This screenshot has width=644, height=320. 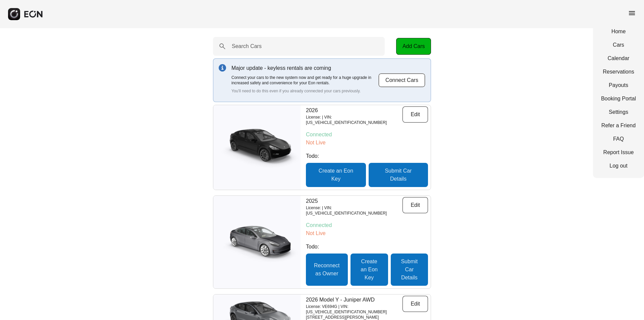 I want to click on a: Home, so click(x=618, y=32).